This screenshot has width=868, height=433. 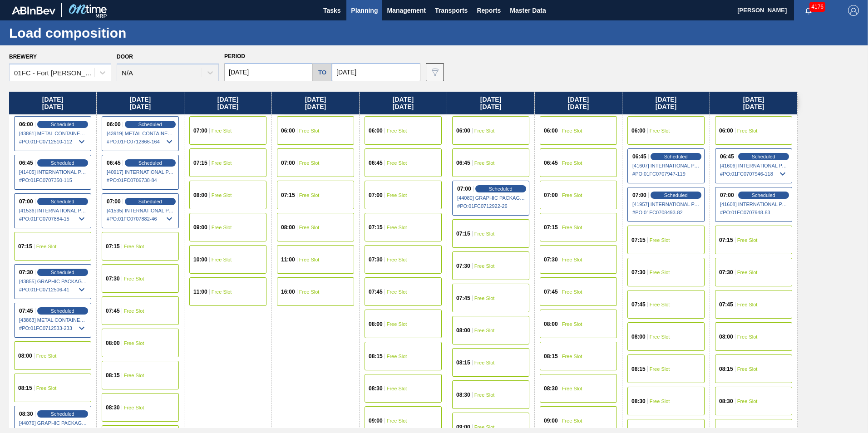 What do you see at coordinates (53, 328) in the screenshot?
I see `span: # PO : 01FC0712533-233` at bounding box center [53, 328].